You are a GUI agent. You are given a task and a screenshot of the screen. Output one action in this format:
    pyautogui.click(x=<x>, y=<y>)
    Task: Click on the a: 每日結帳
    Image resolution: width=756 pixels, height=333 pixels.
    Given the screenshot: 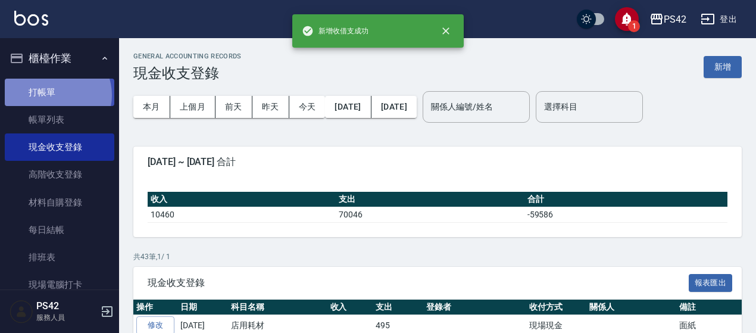 What is the action you would take?
    pyautogui.click(x=60, y=230)
    